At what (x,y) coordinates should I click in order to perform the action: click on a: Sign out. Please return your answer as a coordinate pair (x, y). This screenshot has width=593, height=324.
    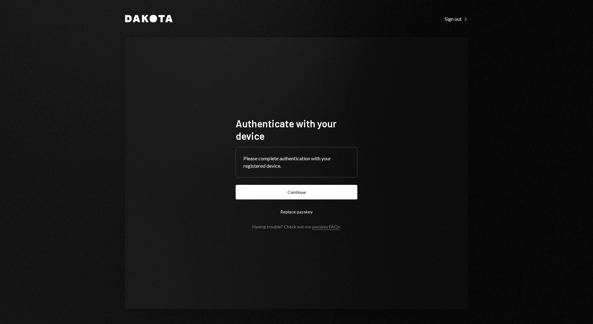
    Looking at the image, I should click on (456, 19).